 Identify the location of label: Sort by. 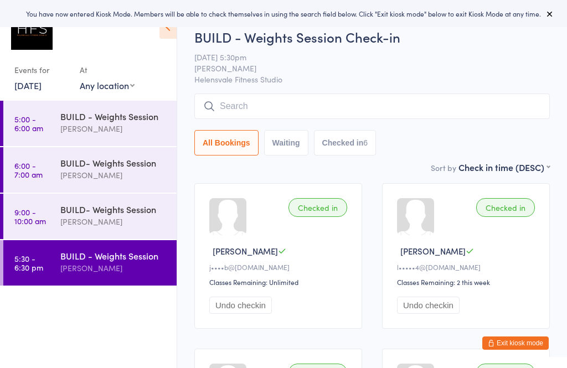
(444, 168).